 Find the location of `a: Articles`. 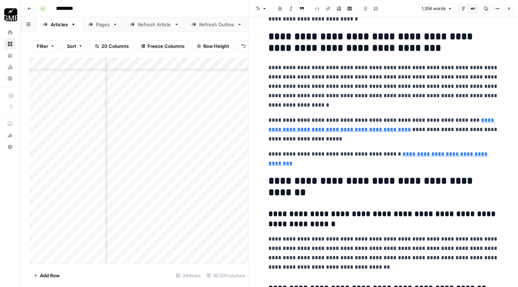

a: Articles is located at coordinates (59, 24).